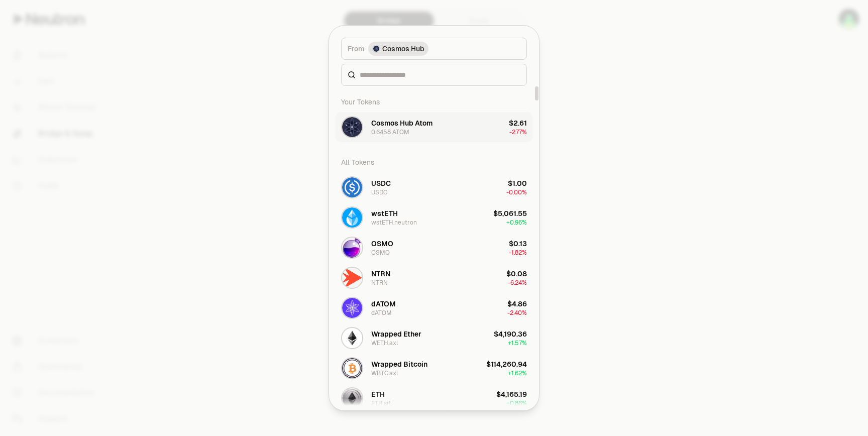  What do you see at coordinates (516, 403) in the screenshot?
I see `span: + 0.86%` at bounding box center [516, 403].